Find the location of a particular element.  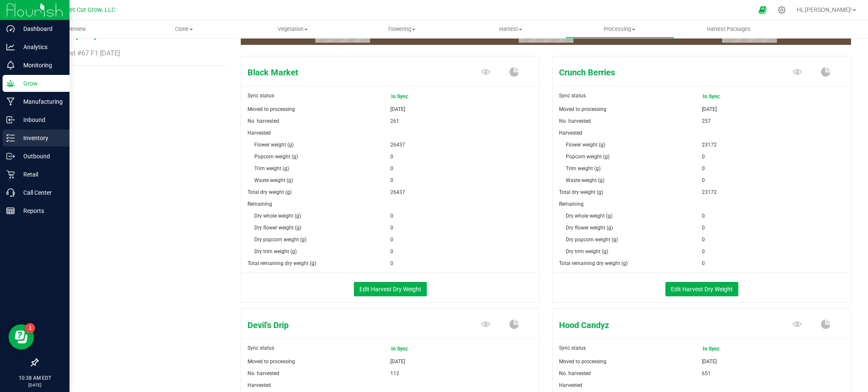

inline-svg: Monitoring is located at coordinates (11, 65).